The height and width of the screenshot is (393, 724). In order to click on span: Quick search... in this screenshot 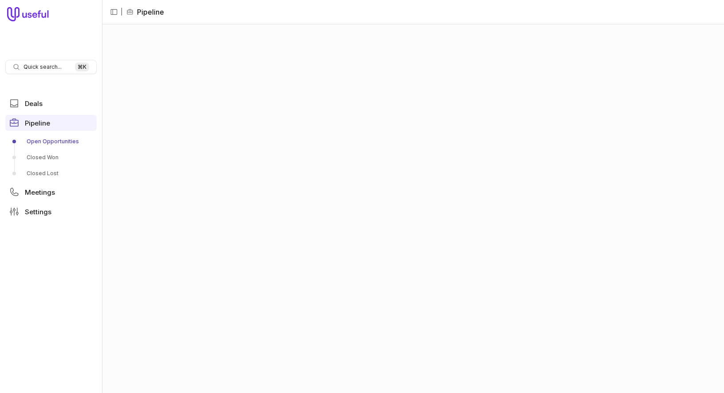, I will do `click(43, 67)`.